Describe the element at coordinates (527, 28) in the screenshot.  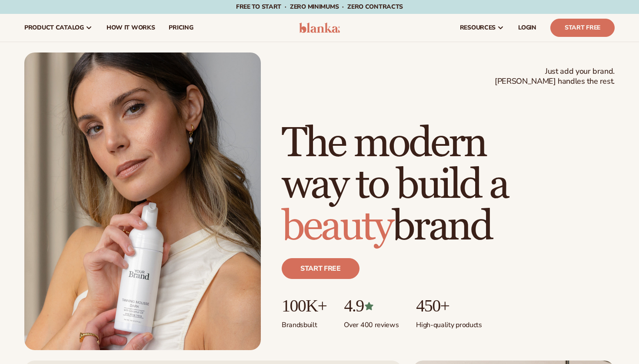
I see `span: LOGIN` at that location.